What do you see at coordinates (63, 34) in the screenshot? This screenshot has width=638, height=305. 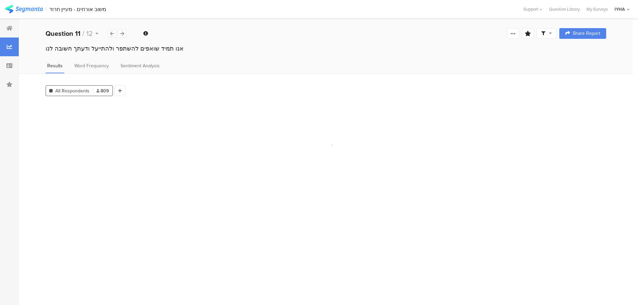 I see `b: Question 11` at bounding box center [63, 34].